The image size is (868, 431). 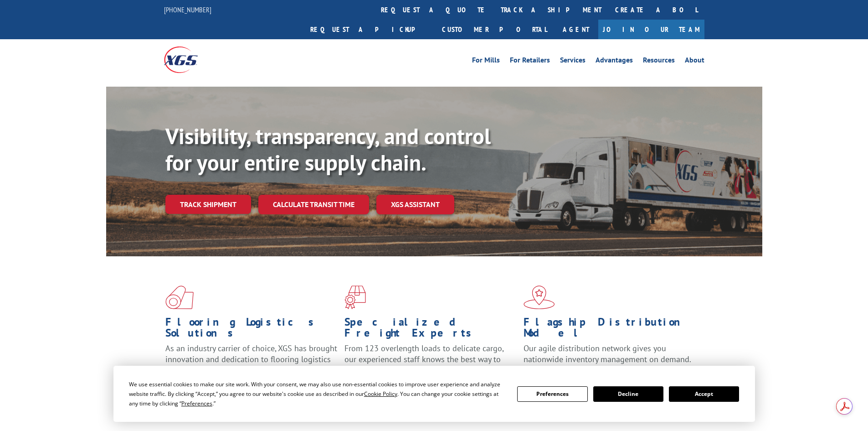 I want to click on a: Customer Portal, so click(x=494, y=29).